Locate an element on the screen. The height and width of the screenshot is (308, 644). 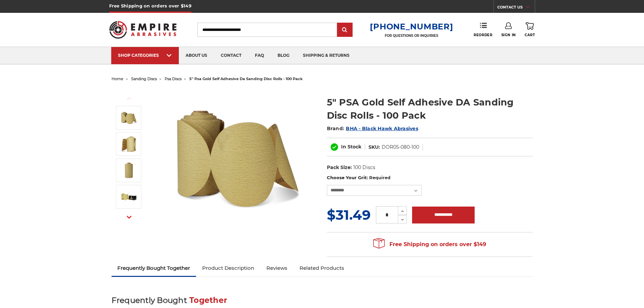
dt: Pack Size: is located at coordinates (340, 167).